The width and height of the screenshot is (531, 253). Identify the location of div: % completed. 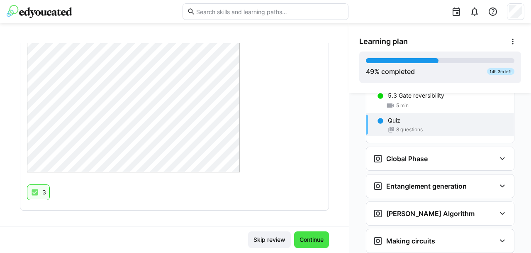
(390, 71).